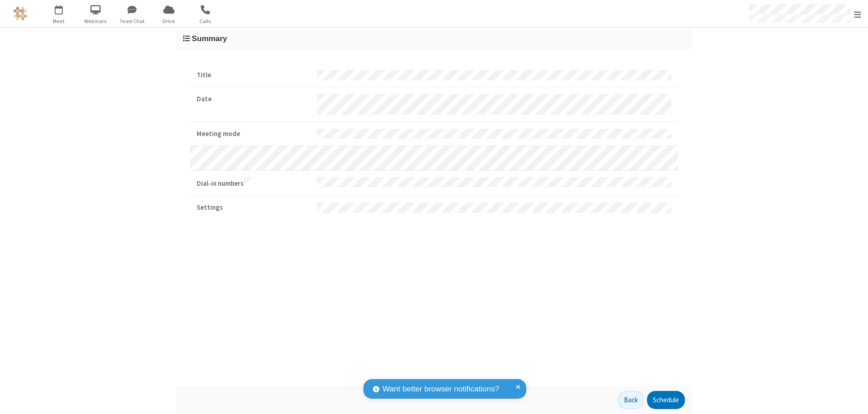 The image size is (868, 414). Describe the element at coordinates (168, 21) in the screenshot. I see `span: Drive` at that location.